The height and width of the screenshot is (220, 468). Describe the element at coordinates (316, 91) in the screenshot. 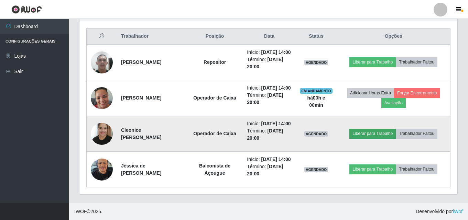

I see `span: EM ANDAMENTO` at that location.